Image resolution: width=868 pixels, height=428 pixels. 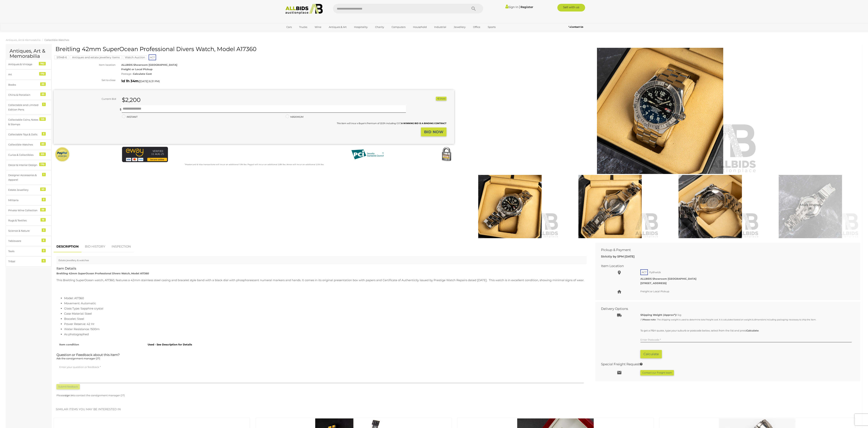 What do you see at coordinates (433, 132) in the screenshot?
I see `button: BID NOW` at bounding box center [433, 132].